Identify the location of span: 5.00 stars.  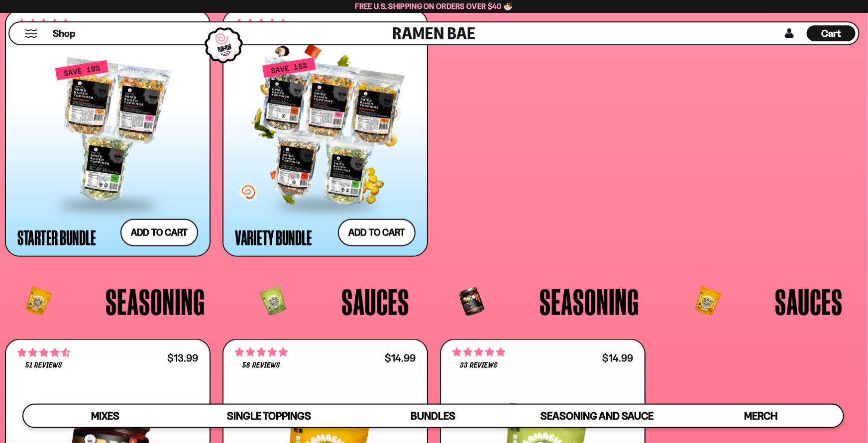
(479, 353).